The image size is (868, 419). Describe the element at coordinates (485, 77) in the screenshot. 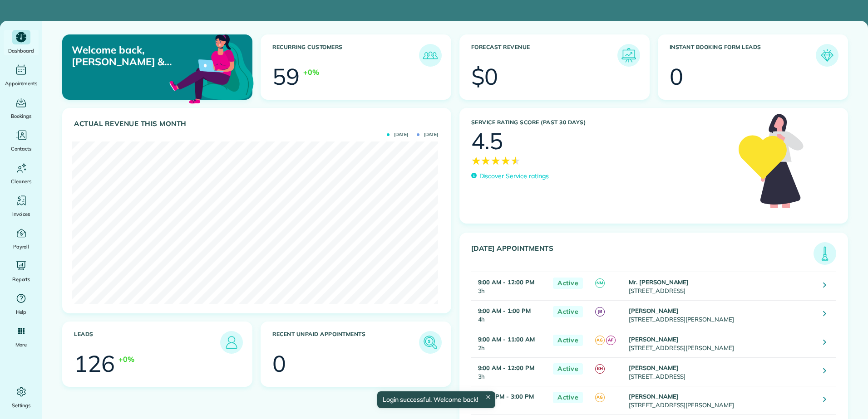

I see `div: $0` at that location.